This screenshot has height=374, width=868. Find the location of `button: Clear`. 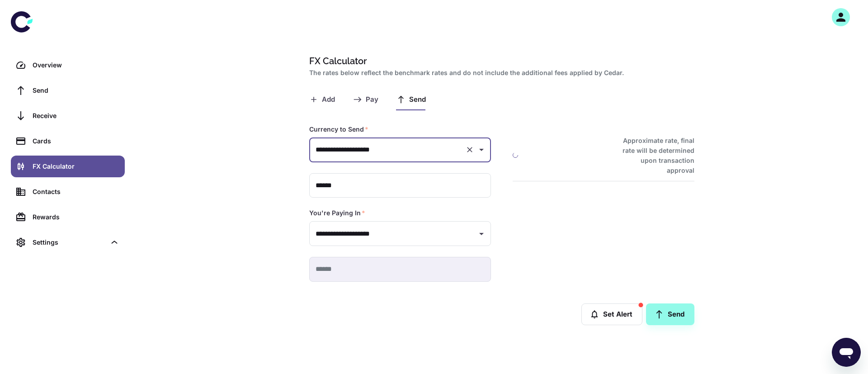

button: Clear is located at coordinates (470, 150).